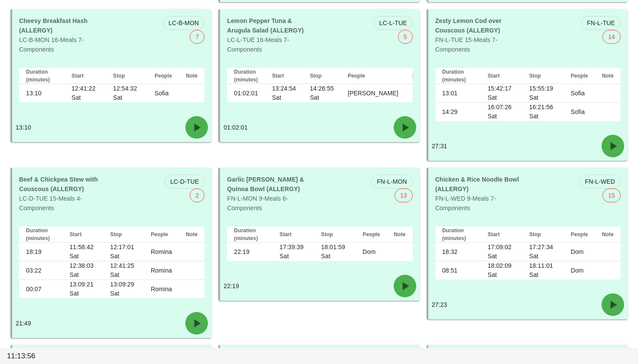 Image resolution: width=638 pixels, height=364 pixels. I want to click on td: 12:41:22 Sat, so click(85, 94).